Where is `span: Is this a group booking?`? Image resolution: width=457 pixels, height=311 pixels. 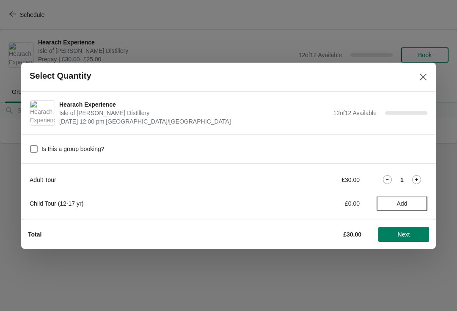
span: Is this a group booking? is located at coordinates (73, 149).